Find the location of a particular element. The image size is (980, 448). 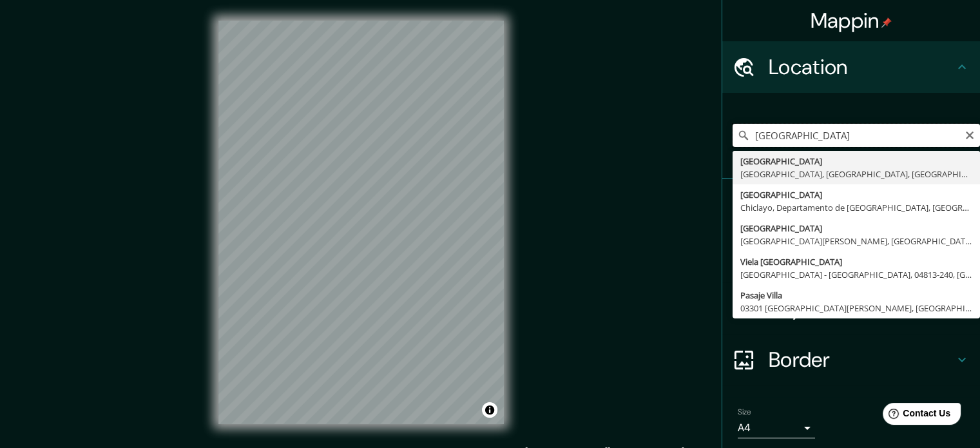

div: Layout is located at coordinates (851, 308).